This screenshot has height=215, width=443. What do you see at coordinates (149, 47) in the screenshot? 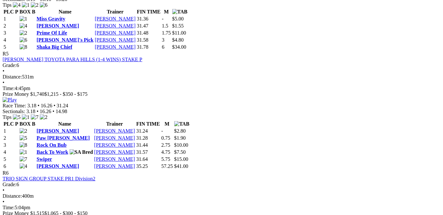
I see `td: 31.78` at bounding box center [149, 47].